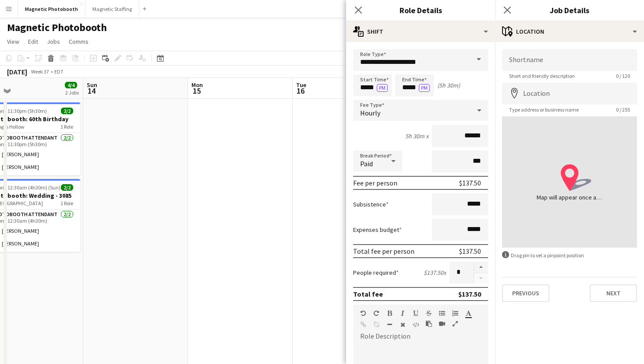 The height and width of the screenshot is (364, 644). Describe the element at coordinates (40, 71) in the screenshot. I see `span: Week 37` at that location.